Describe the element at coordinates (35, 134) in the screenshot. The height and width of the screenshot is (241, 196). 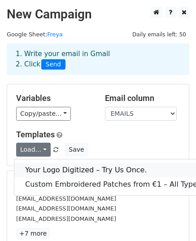
I see `a: Templates` at that location.